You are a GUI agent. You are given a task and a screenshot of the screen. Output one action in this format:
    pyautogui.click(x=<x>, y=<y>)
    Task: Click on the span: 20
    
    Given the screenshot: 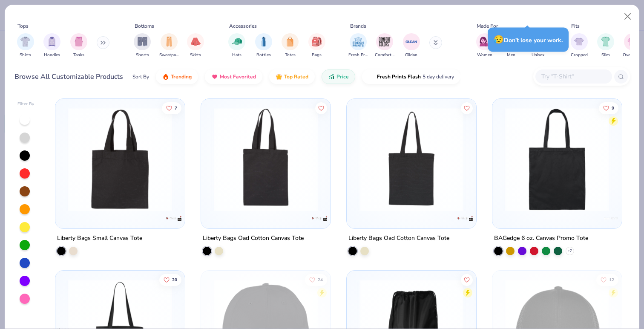 What is the action you would take?
    pyautogui.click(x=175, y=280)
    